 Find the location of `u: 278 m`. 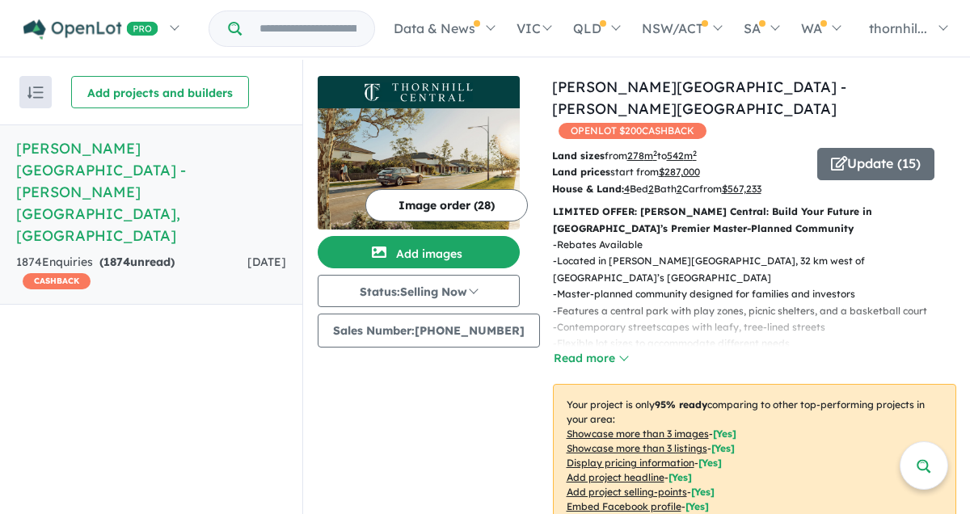

u: 278 m is located at coordinates (642, 155).